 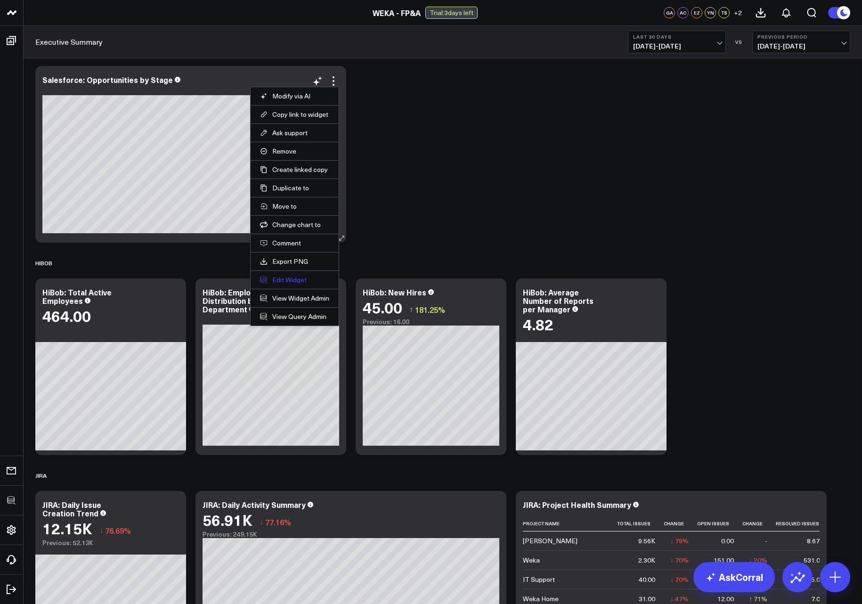 I want to click on a: Export PNG, so click(x=294, y=261).